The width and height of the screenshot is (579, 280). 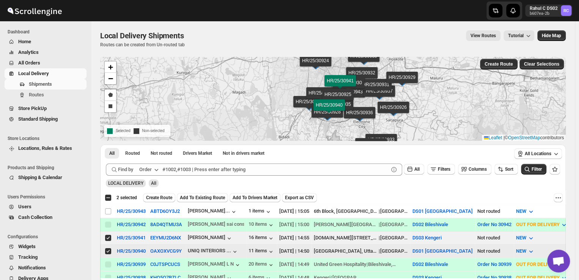 What do you see at coordinates (145, 170) in the screenshot?
I see `div: Order` at bounding box center [145, 170].